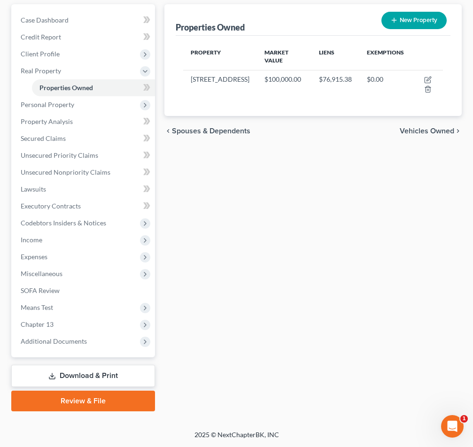 The height and width of the screenshot is (447, 473). Describe the element at coordinates (41, 273) in the screenshot. I see `span: Miscellaneous` at that location.